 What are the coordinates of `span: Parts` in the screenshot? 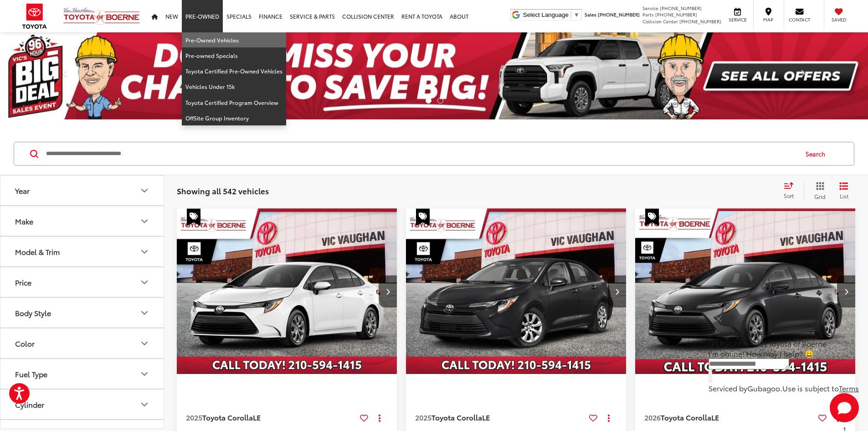 It's located at (648, 14).